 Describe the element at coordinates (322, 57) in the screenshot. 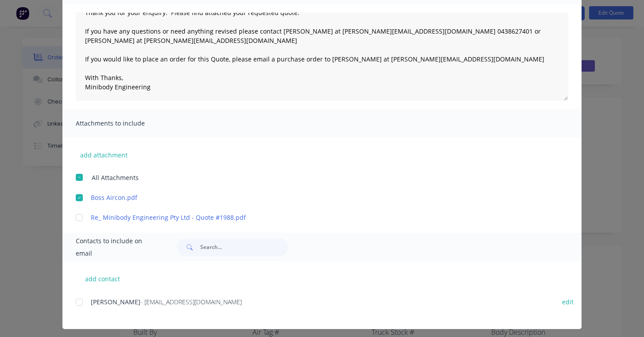

I see `textarea: Thank you for your enquiry. Please find attached your requested quote. If you have any questions ...` at that location.